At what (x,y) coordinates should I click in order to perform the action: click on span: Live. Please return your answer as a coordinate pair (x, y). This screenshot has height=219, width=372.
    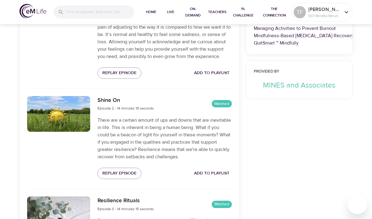
    Looking at the image, I should click on (171, 12).